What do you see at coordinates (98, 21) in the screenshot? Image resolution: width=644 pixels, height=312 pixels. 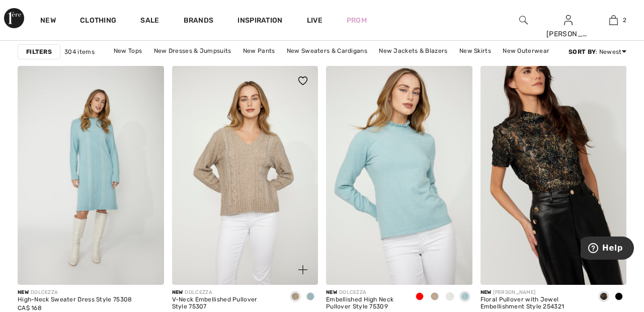 I see `a: Clothing` at bounding box center [98, 21].